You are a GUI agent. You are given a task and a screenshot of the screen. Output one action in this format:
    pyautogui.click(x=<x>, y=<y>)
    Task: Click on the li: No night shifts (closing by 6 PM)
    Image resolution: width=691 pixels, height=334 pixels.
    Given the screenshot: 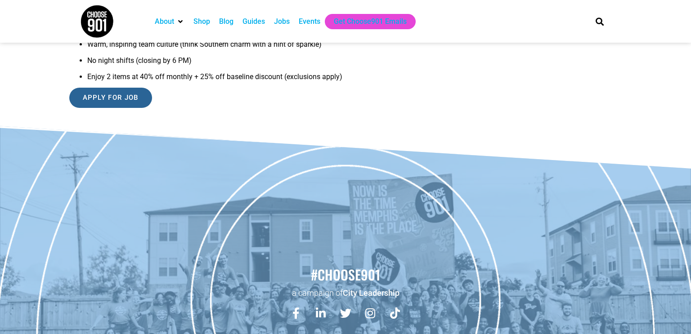 What is the action you would take?
    pyautogui.click(x=266, y=63)
    